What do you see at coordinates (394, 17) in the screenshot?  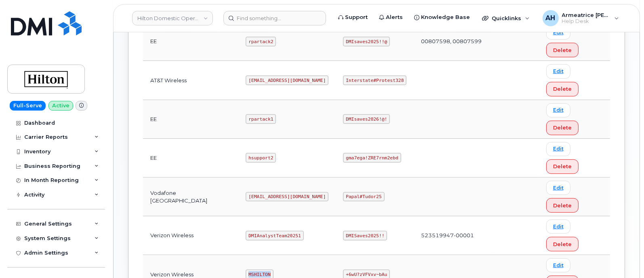 I see `span: Alerts` at bounding box center [394, 17].